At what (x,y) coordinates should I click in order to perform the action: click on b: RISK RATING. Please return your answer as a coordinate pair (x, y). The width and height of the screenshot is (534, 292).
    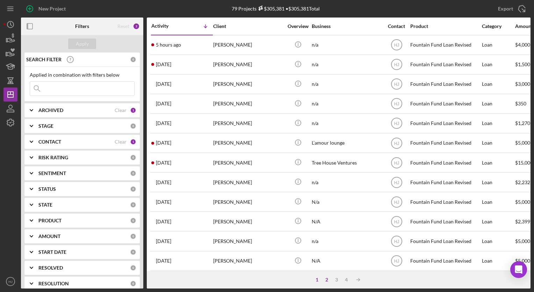
    Looking at the image, I should click on (53, 157).